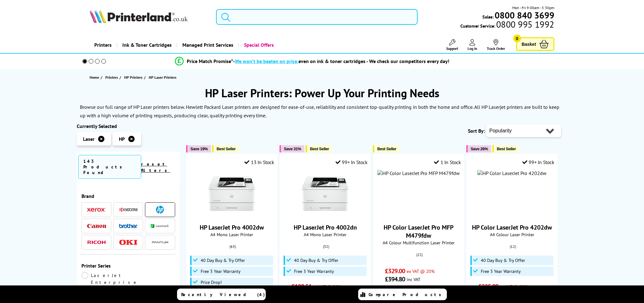 Image resolution: width=644 pixels, height=303 pixels. I want to click on a: Pantum, so click(160, 243).